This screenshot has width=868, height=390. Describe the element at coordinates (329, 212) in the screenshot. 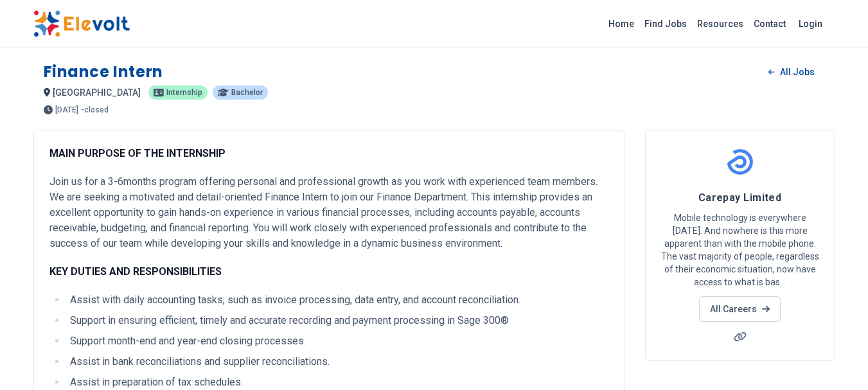

I see `p: Join us for a 3-6months program offering personal and professional growth as you work with experi...` at that location.